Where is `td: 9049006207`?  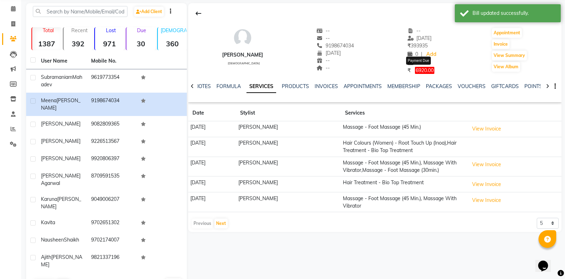 td: 9049006207 is located at coordinates (112, 203).